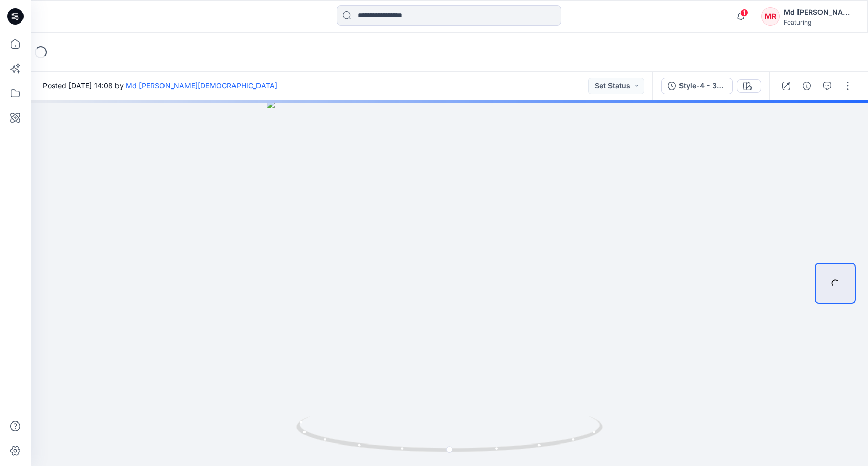 This screenshot has width=868, height=466. What do you see at coordinates (807, 86) in the screenshot?
I see `button: Details` at bounding box center [807, 86].